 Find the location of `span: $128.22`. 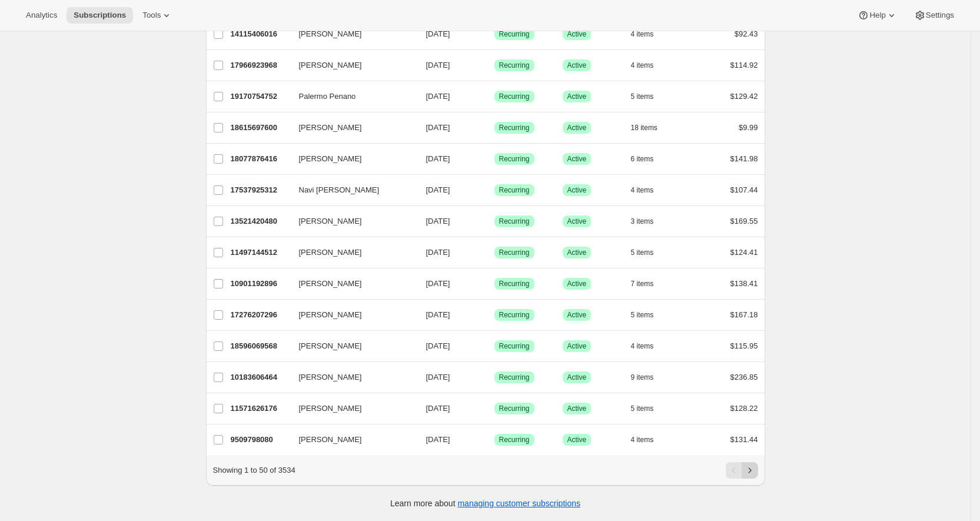

span: $128.22 is located at coordinates (744, 408).